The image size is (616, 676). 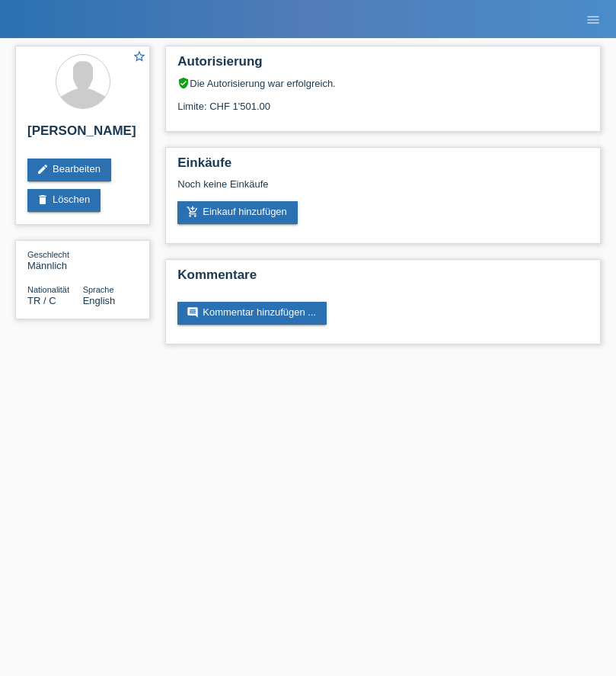 What do you see at coordinates (99, 300) in the screenshot?
I see `span: English` at bounding box center [99, 300].